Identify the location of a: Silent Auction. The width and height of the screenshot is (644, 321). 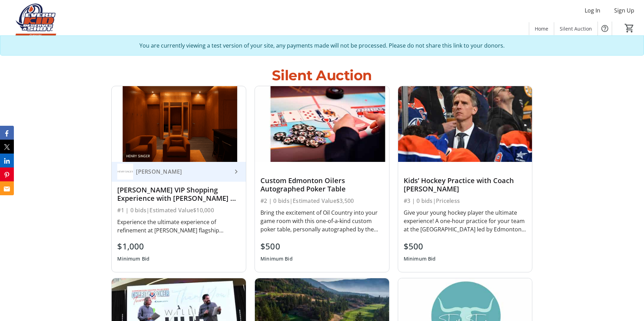
(576, 29).